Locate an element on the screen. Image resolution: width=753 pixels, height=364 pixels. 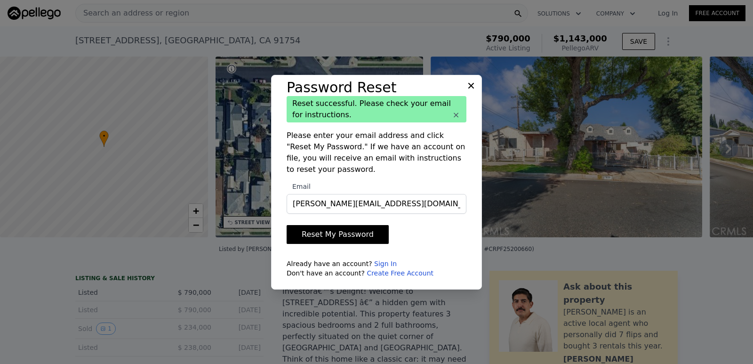
div: Already have an account? Don't have an account? is located at coordinates (377, 268).